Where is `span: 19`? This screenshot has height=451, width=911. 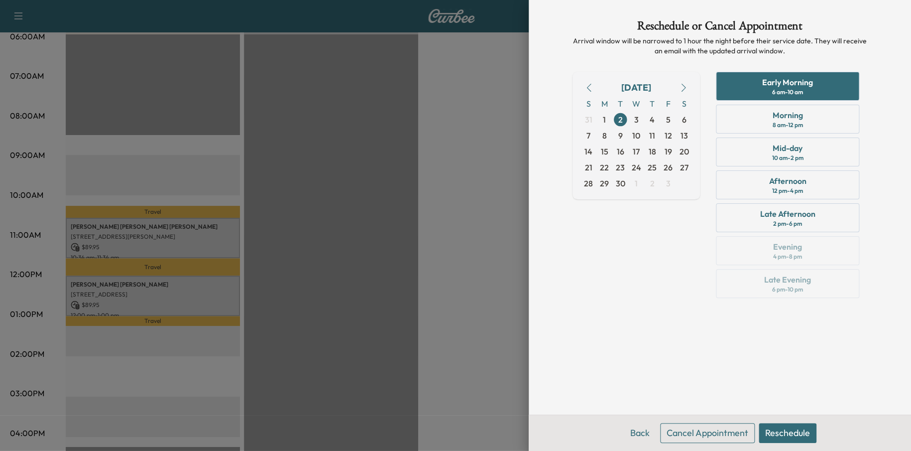
span: 19 is located at coordinates (668, 151).